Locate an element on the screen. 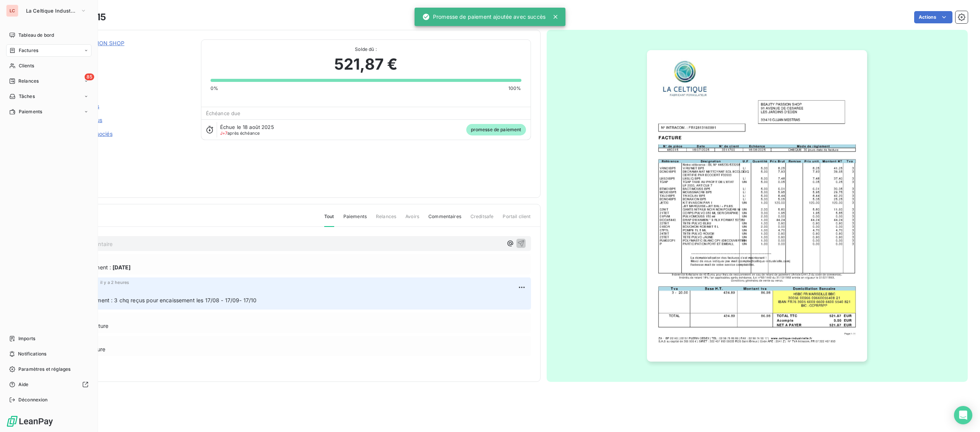 The width and height of the screenshot is (980, 432). span: 100% is located at coordinates (515, 89).